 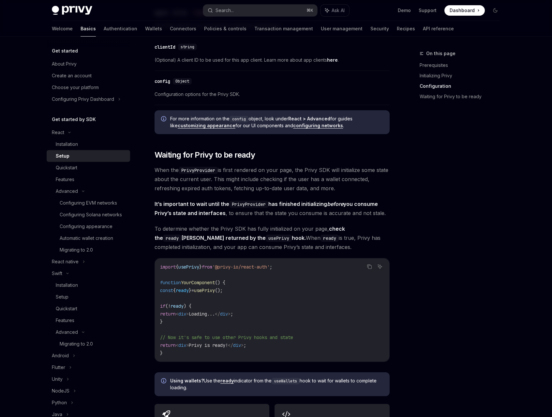 What do you see at coordinates (74, 119) in the screenshot?
I see `h5: Get started by SDK` at bounding box center [74, 119].